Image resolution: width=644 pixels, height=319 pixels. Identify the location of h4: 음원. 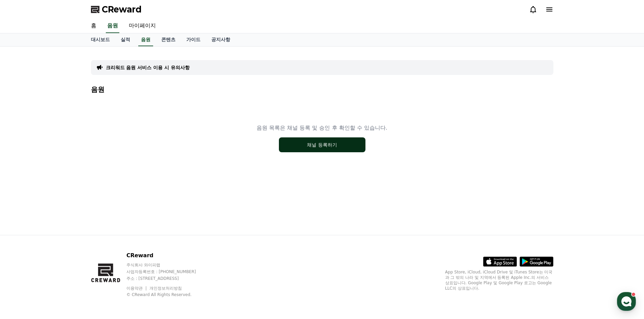
(322, 90).